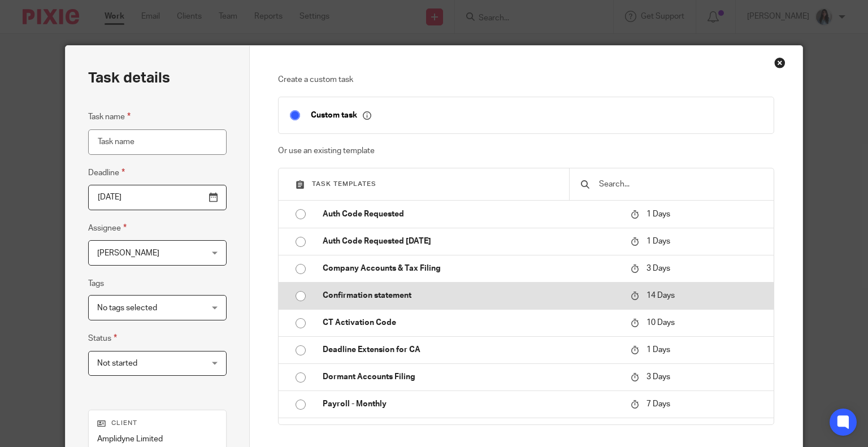 Image resolution: width=868 pixels, height=447 pixels. What do you see at coordinates (341, 116) in the screenshot?
I see `p: Custom task` at bounding box center [341, 116].